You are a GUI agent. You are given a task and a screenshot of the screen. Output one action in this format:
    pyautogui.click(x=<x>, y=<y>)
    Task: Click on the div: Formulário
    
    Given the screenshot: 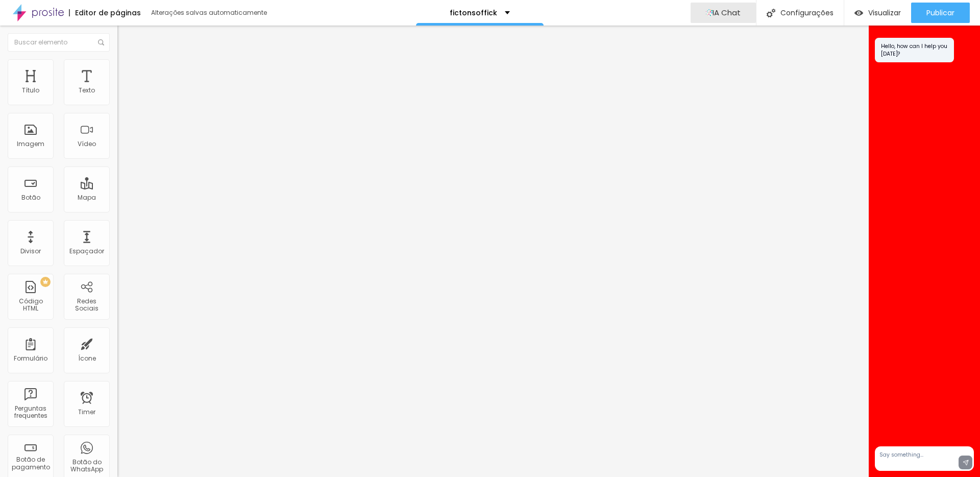 What is the action you would take?
    pyautogui.click(x=31, y=359)
    